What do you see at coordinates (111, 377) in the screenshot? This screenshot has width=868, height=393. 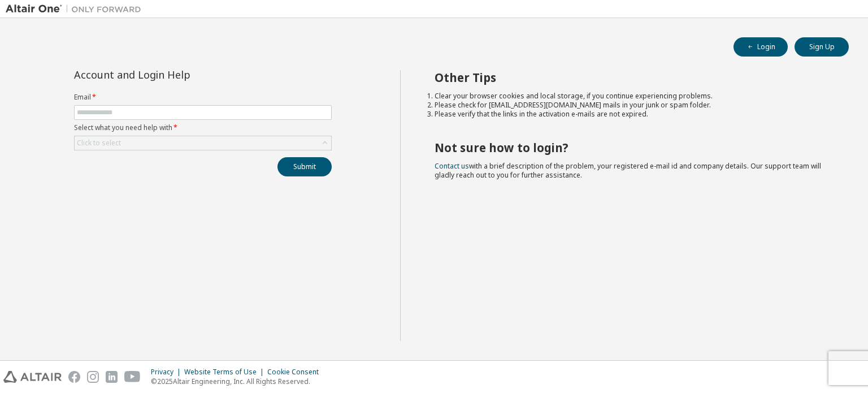 I see `img: linkedin.svg` at bounding box center [111, 377].